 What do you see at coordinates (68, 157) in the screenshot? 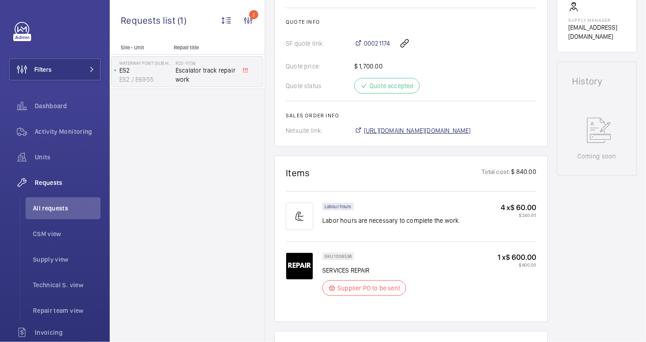
I see `span: Units` at bounding box center [68, 157].